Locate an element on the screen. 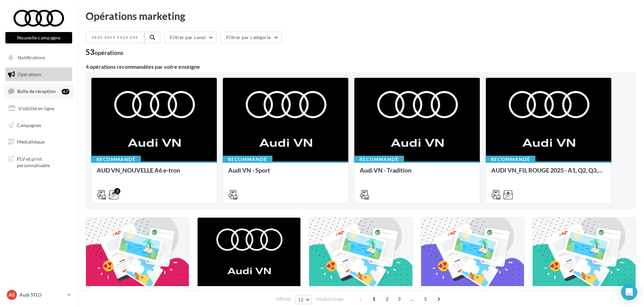 Image resolution: width=644 pixels, height=307 pixels. div: 2 is located at coordinates (117, 191).